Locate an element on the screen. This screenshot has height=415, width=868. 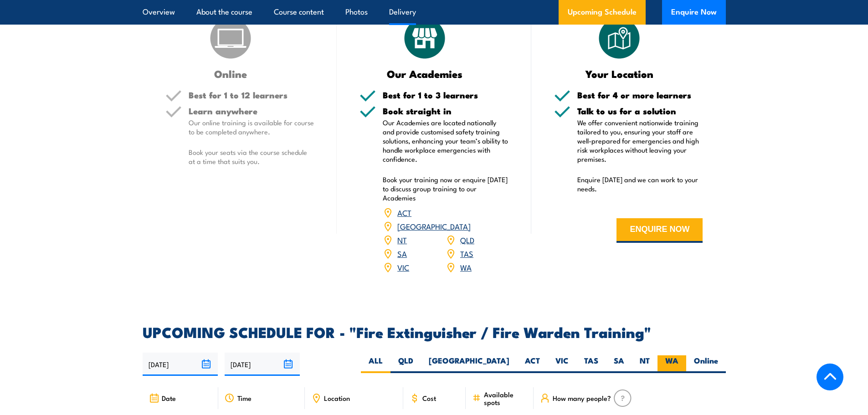
a: WA is located at coordinates (466, 267).